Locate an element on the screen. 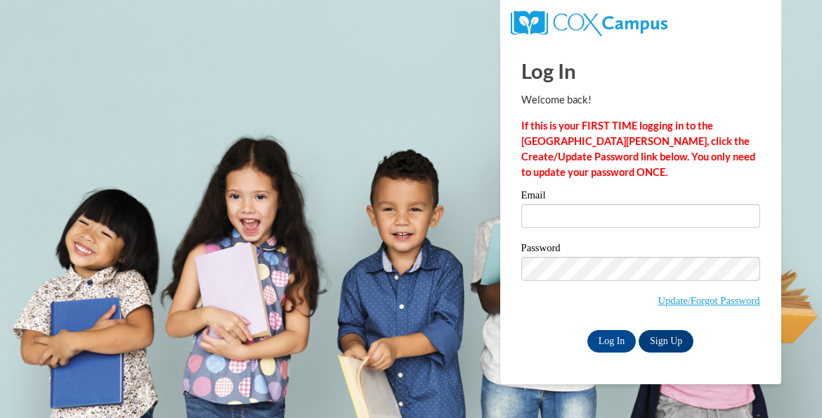 This screenshot has width=822, height=418. img: COX Campus is located at coordinates (589, 23).